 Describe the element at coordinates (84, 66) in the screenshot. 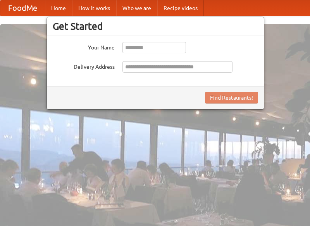

I see `label: Delivery Address` at that location.